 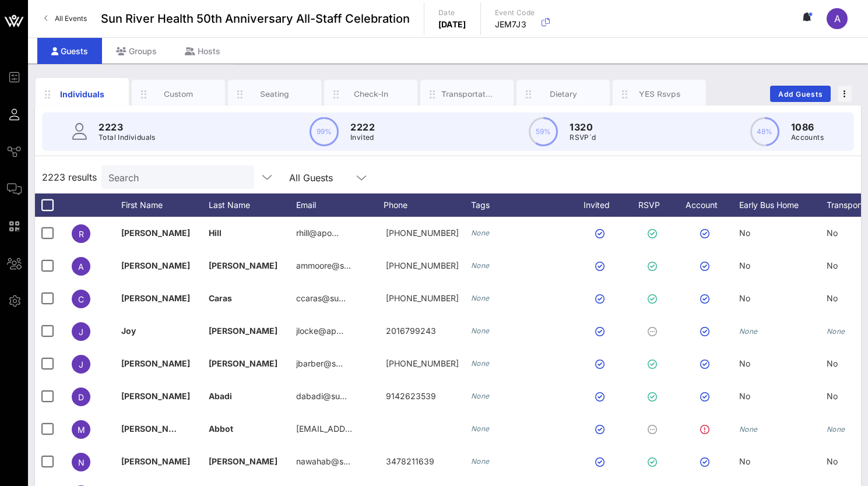 What do you see at coordinates (602, 205) in the screenshot?
I see `div: Invited` at bounding box center [602, 205].